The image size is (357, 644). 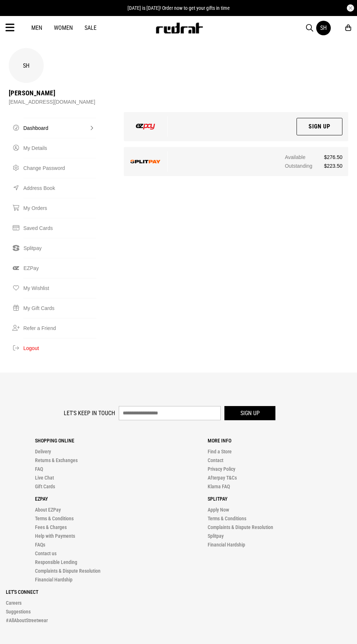 I want to click on a: Sale, so click(x=90, y=28).